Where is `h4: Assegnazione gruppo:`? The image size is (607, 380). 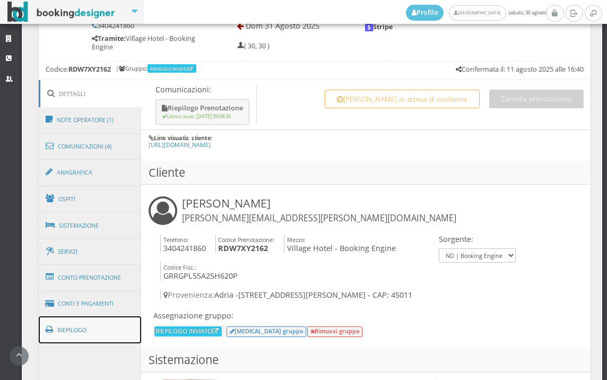 h4: Assegnazione gruppo: is located at coordinates (258, 315).